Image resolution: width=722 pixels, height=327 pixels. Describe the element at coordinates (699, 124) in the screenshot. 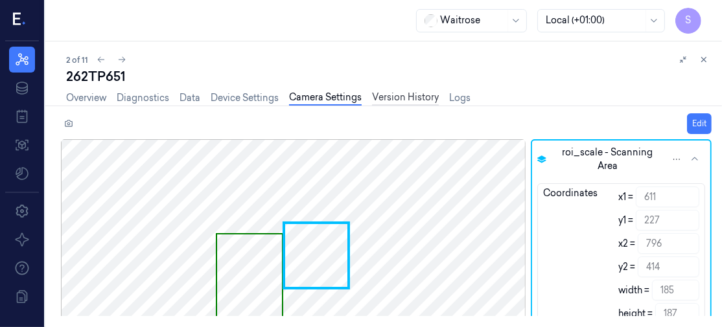

I see `button: Edit` at that location.